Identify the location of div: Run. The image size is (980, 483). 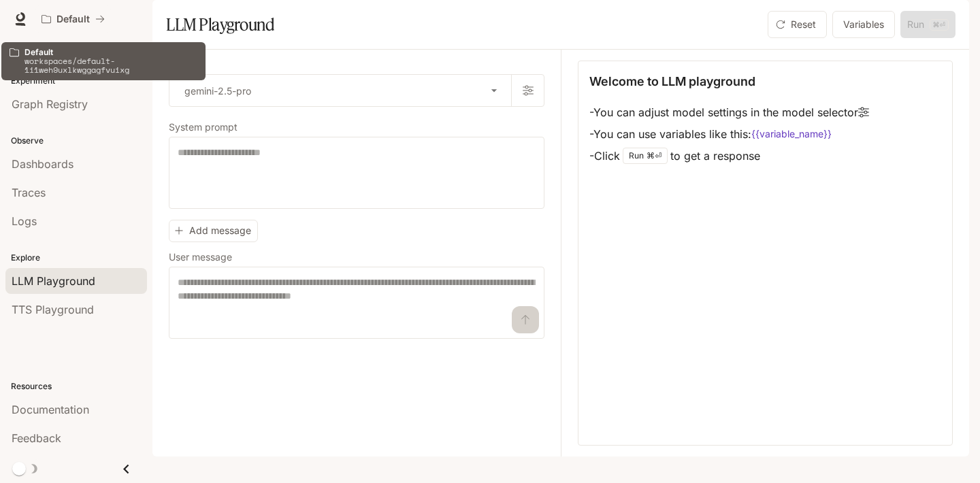
(645, 156).